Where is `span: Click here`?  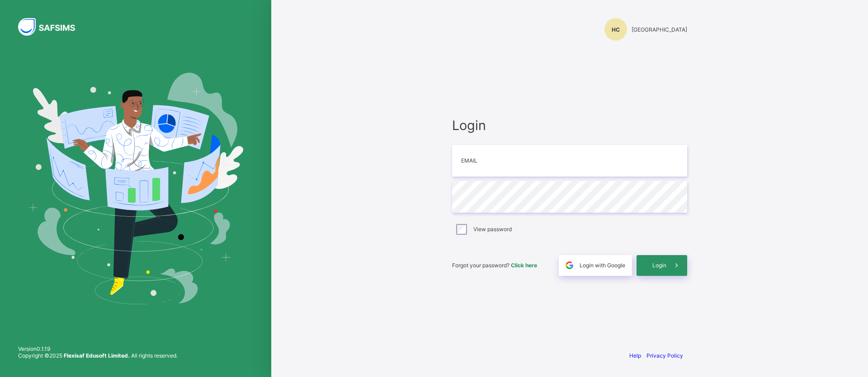 span: Click here is located at coordinates (524, 265).